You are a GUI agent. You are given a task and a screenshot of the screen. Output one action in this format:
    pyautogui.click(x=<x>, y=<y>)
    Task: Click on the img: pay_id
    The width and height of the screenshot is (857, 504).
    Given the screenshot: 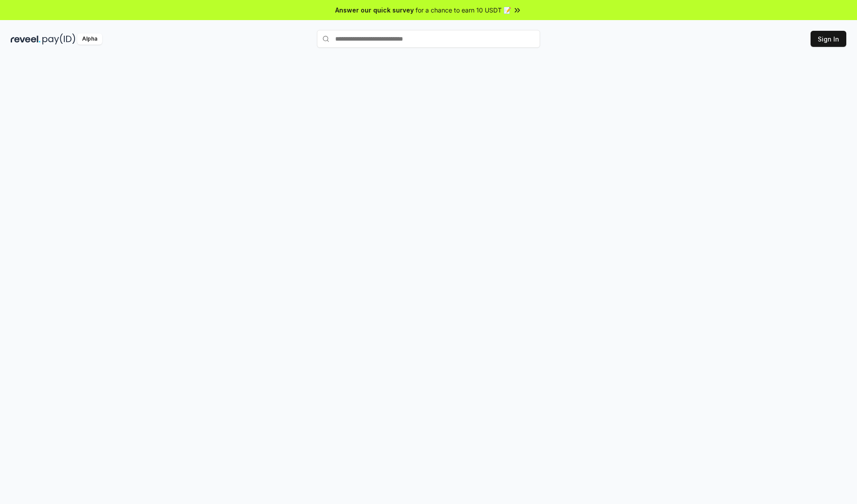 What is the action you would take?
    pyautogui.click(x=59, y=39)
    